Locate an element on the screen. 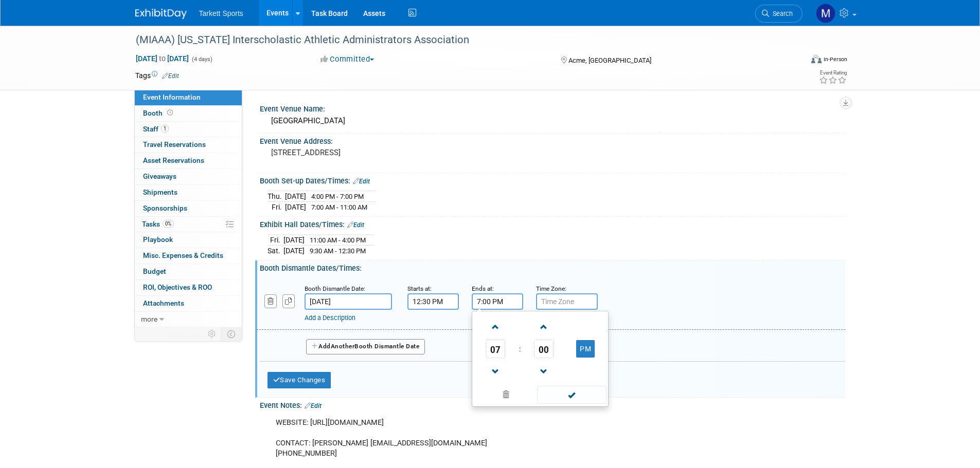 Image resolution: width=980 pixels, height=468 pixels. div: Booth Dismantle Dates/Times: is located at coordinates (552, 267).